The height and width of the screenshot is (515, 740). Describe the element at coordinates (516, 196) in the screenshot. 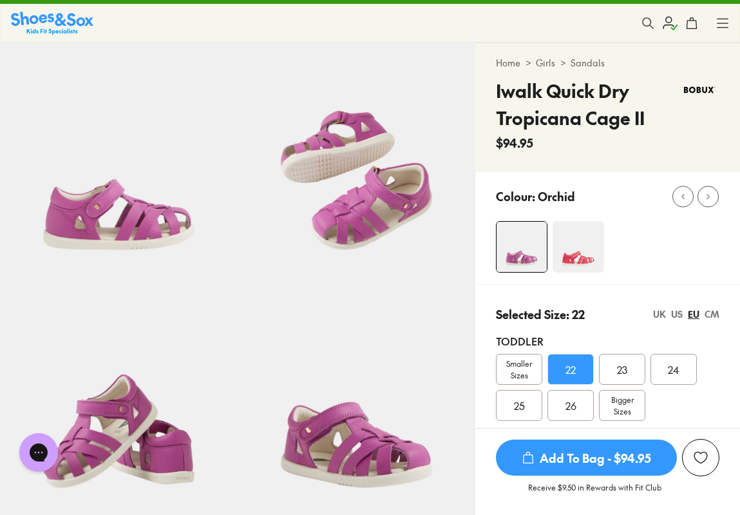

I see `p: Colour:` at that location.